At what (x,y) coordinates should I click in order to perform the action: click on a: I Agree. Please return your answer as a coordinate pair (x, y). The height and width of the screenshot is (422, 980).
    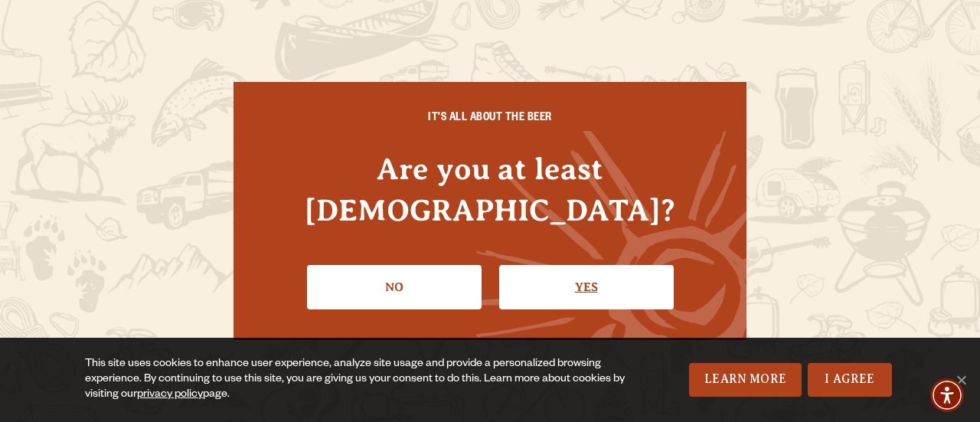
    Looking at the image, I should click on (850, 379).